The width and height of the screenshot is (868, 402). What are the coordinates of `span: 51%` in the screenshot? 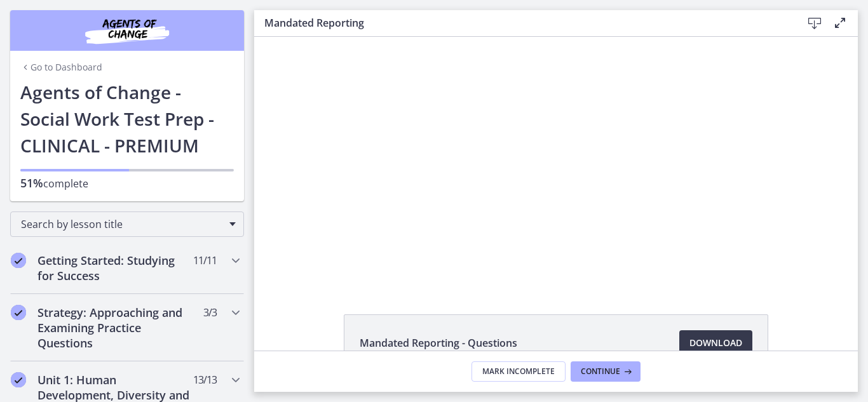 It's located at (32, 183).